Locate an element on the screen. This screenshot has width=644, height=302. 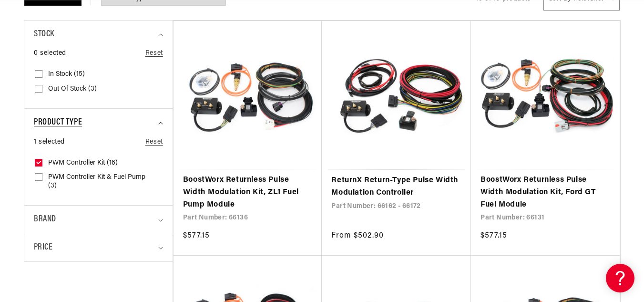
span: Stock is located at coordinates (44, 34).